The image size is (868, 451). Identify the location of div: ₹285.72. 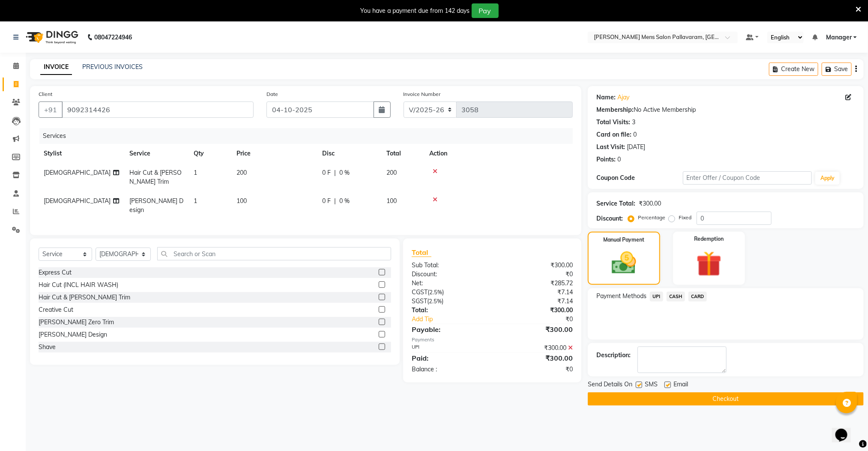
(536, 283).